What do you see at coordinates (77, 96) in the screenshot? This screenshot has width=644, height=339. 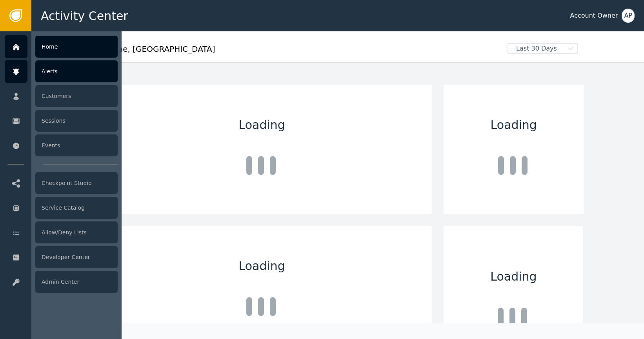 I see `div: Customers` at bounding box center [77, 96].